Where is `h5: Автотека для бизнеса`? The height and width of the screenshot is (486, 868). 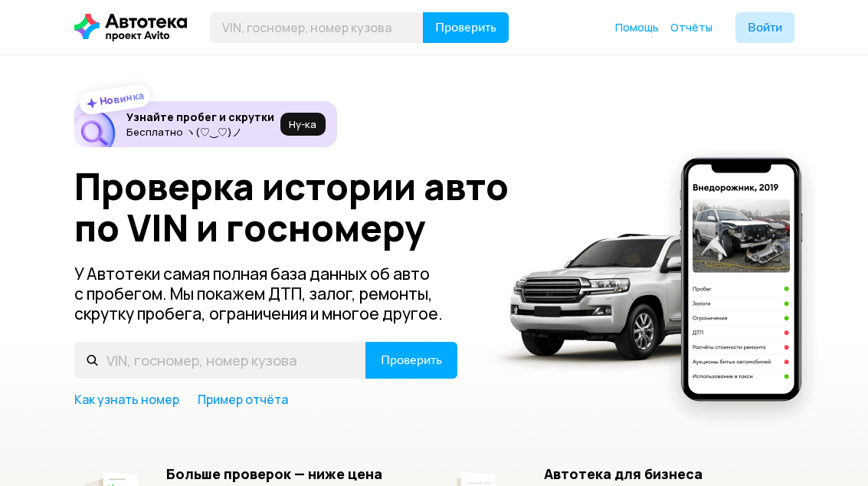 h5: Автотека для бизнеса is located at coordinates (669, 474).